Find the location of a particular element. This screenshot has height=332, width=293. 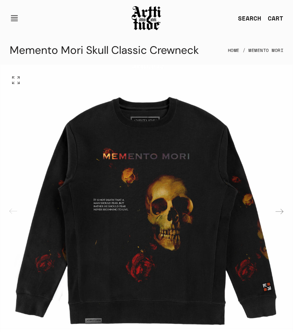

a: Open cart is located at coordinates (272, 18).